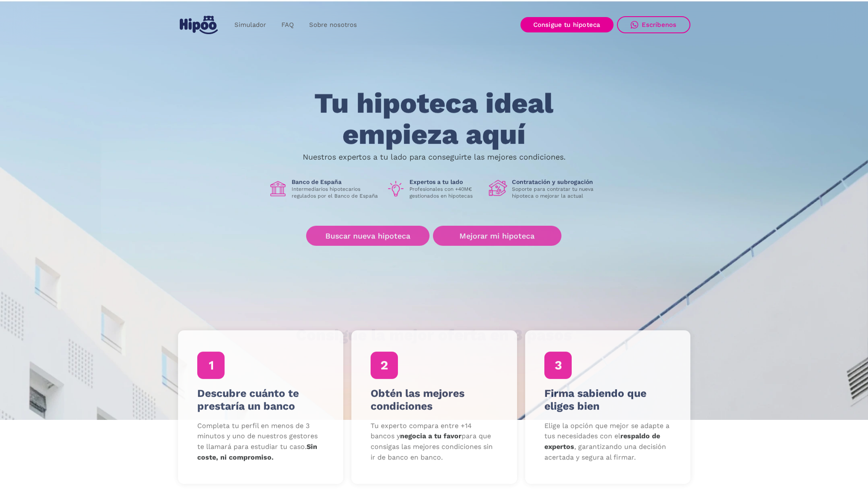 The image size is (868, 489). Describe the element at coordinates (497, 235) in the screenshot. I see `a: Mejorar mi hipoteca` at that location.